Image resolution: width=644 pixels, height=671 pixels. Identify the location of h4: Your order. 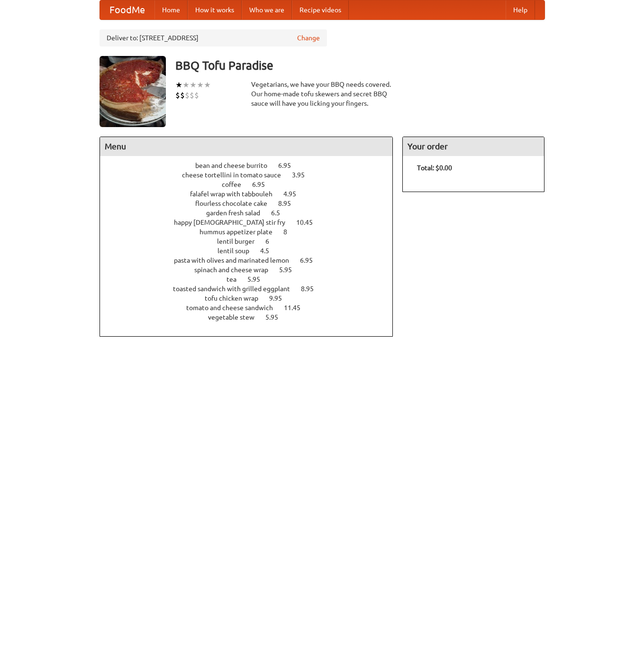
(473, 147).